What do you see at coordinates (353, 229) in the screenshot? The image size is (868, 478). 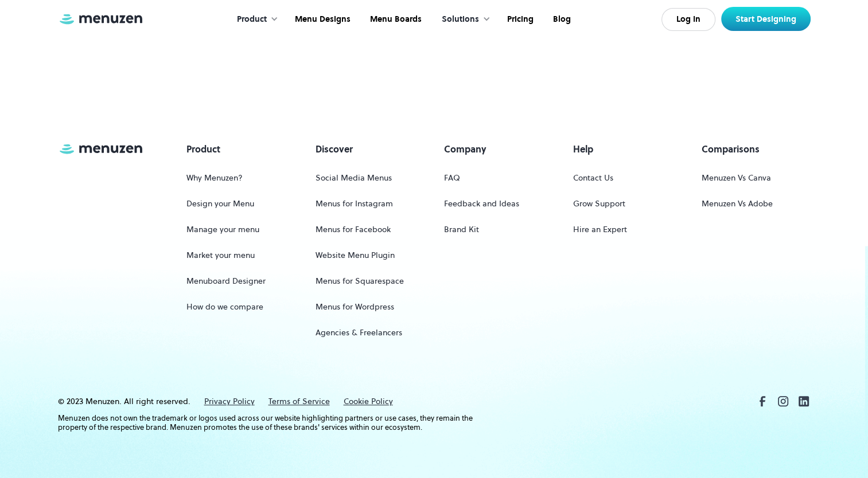 I see `a: Menus for Facebook` at bounding box center [353, 229].